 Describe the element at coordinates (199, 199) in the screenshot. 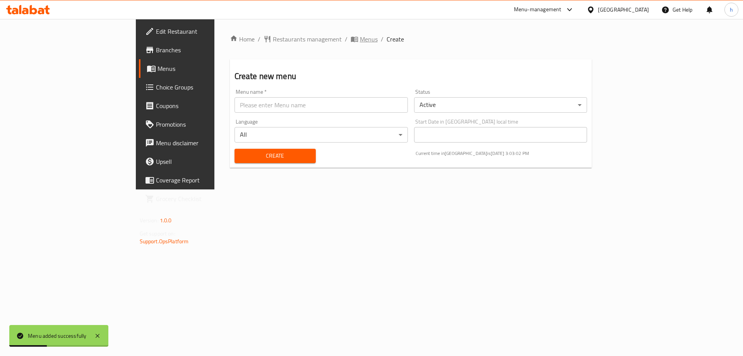

I see `a: Grocery Checklist` at that location.